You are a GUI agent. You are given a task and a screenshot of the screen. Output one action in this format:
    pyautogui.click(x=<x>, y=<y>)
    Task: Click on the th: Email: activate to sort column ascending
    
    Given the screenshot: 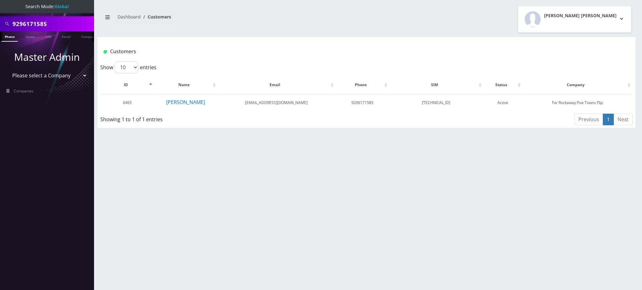 What is the action you would take?
    pyautogui.click(x=276, y=85)
    